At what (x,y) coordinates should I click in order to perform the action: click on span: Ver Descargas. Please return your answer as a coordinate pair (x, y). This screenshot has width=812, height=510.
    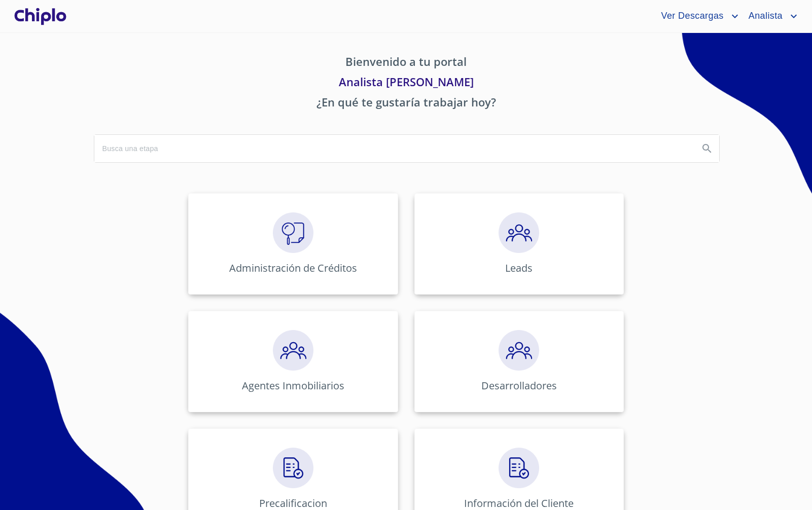
    Looking at the image, I should click on (691, 16).